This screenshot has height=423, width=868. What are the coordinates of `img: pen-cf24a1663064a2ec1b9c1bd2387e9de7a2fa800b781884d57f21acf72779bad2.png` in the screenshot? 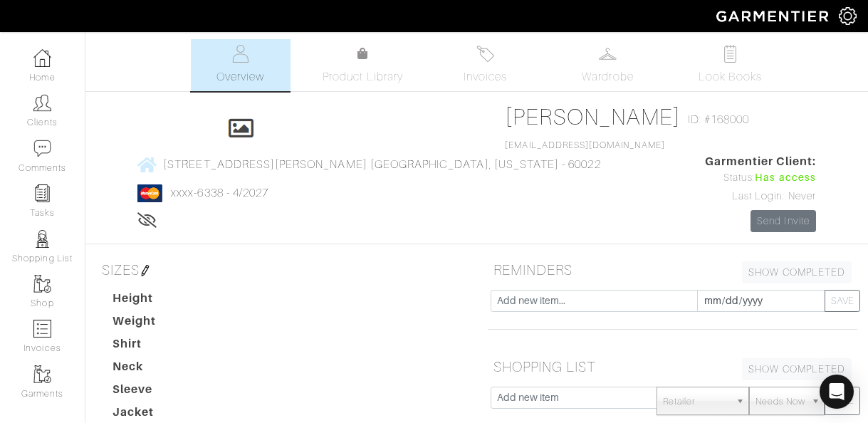 It's located at (146, 271).